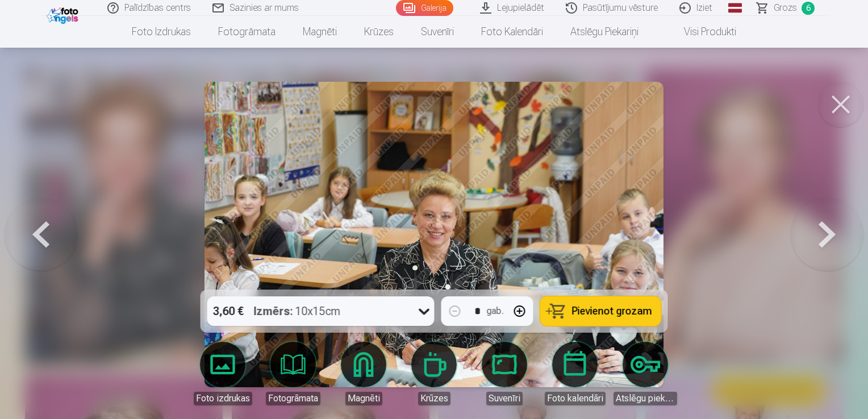 This screenshot has height=419, width=868. I want to click on strong: Izmērs :, so click(273, 311).